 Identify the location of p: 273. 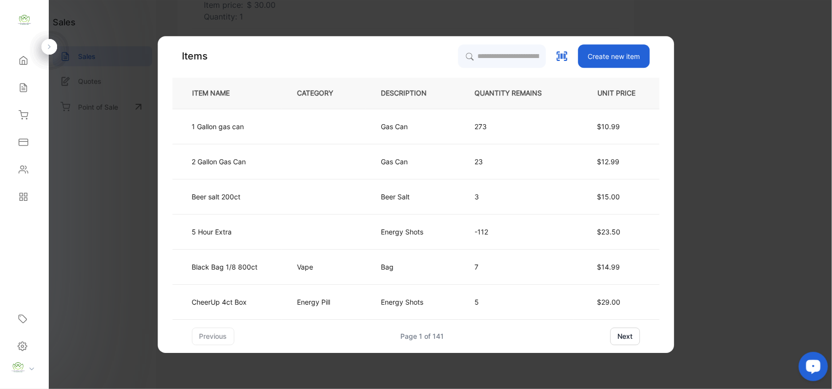
(517, 126).